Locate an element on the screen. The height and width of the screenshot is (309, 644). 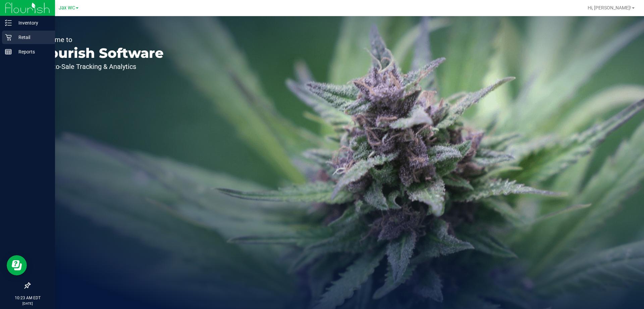
span: Jax WC is located at coordinates (67, 8).